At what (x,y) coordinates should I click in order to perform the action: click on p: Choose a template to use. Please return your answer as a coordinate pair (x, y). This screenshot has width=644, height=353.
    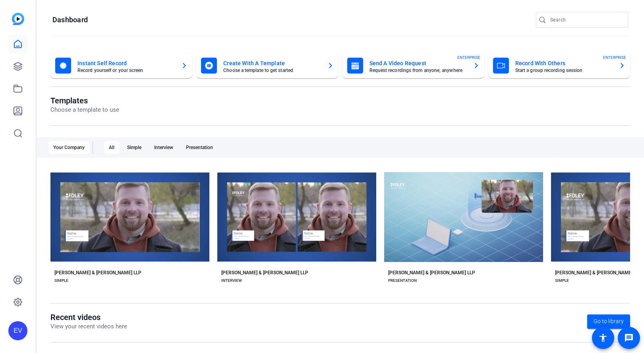
    Looking at the image, I should click on (84, 110).